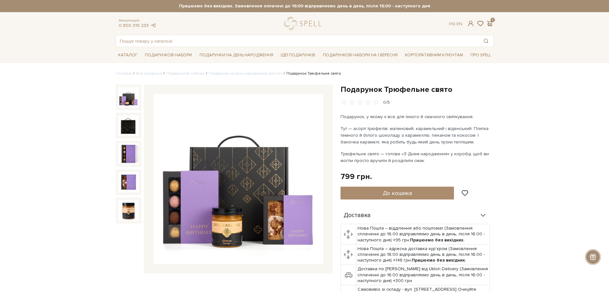  I want to click on a: Про Spell, so click(481, 55).